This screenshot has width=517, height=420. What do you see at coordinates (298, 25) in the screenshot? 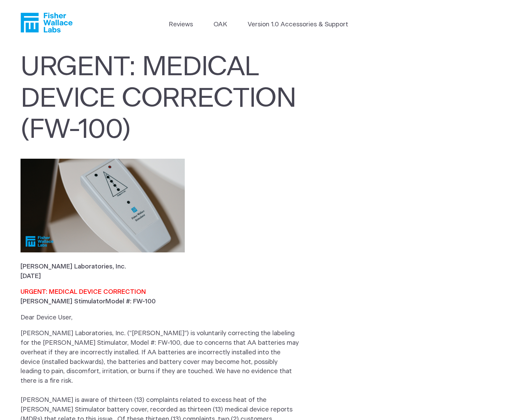
I see `a: Version 1.0 Accessories & Support` at bounding box center [298, 25].